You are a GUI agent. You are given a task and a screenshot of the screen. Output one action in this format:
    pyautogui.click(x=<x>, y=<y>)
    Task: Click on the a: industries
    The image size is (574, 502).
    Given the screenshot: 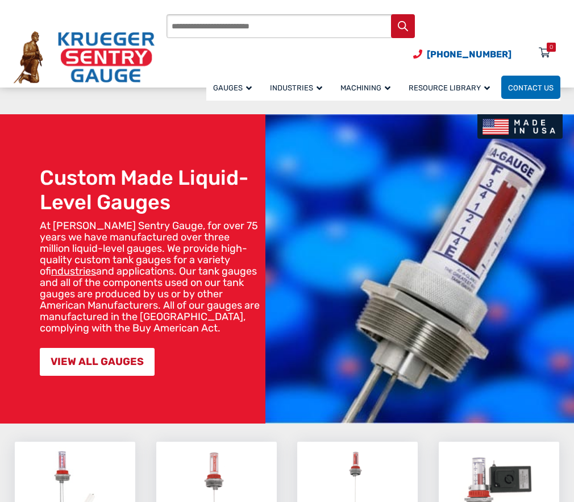 What is the action you would take?
    pyautogui.click(x=73, y=271)
    